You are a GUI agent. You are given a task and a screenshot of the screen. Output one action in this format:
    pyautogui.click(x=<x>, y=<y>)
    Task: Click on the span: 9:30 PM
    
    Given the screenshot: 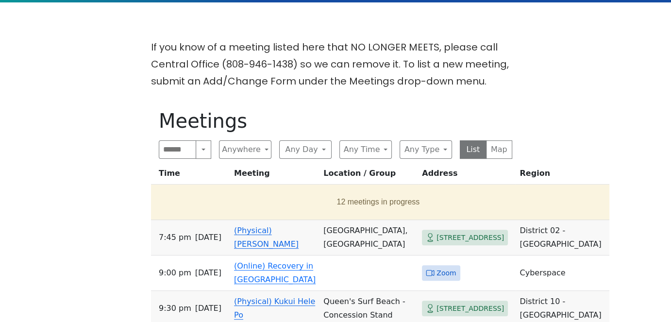 What is the action you would take?
    pyautogui.click(x=175, y=308)
    